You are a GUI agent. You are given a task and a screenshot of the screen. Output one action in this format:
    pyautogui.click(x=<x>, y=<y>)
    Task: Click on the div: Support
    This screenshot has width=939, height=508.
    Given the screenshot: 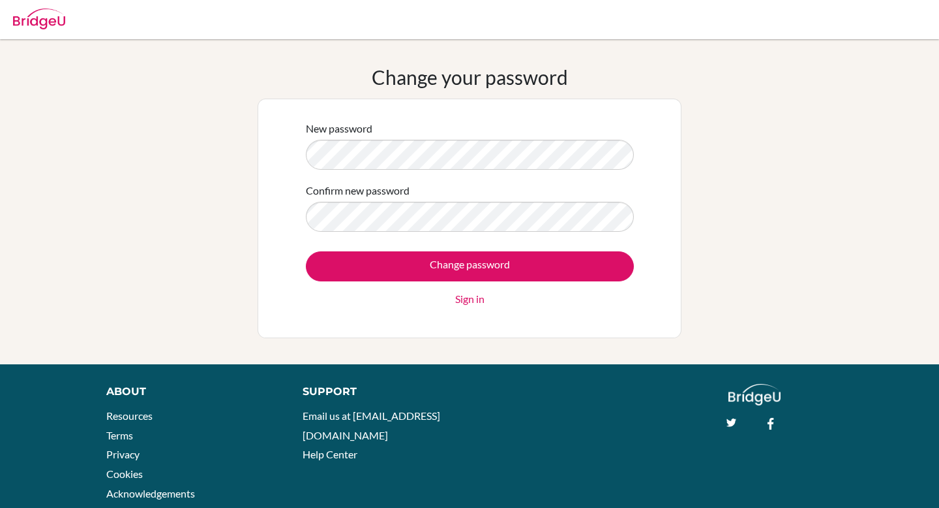 What is the action you would take?
    pyautogui.click(x=380, y=391)
    